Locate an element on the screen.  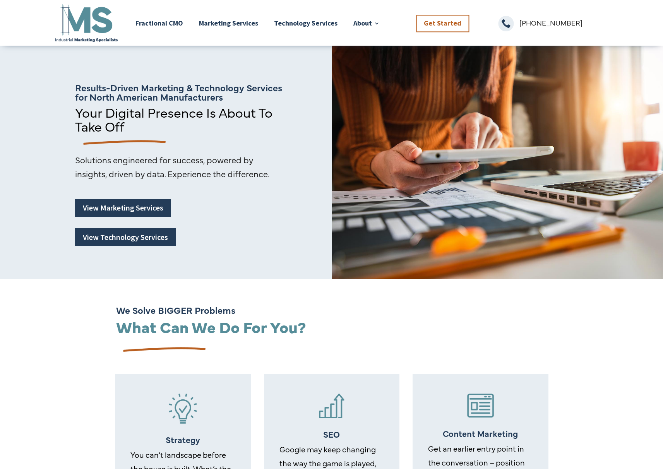
a: Marketing Services is located at coordinates (228, 23).